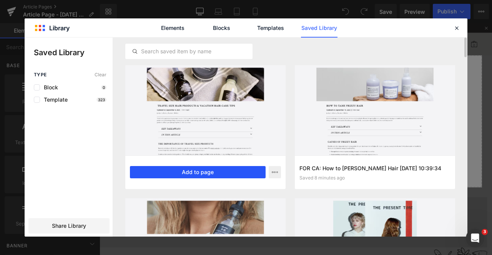  What do you see at coordinates (270, 28) in the screenshot?
I see `a: Templates` at bounding box center [270, 28].